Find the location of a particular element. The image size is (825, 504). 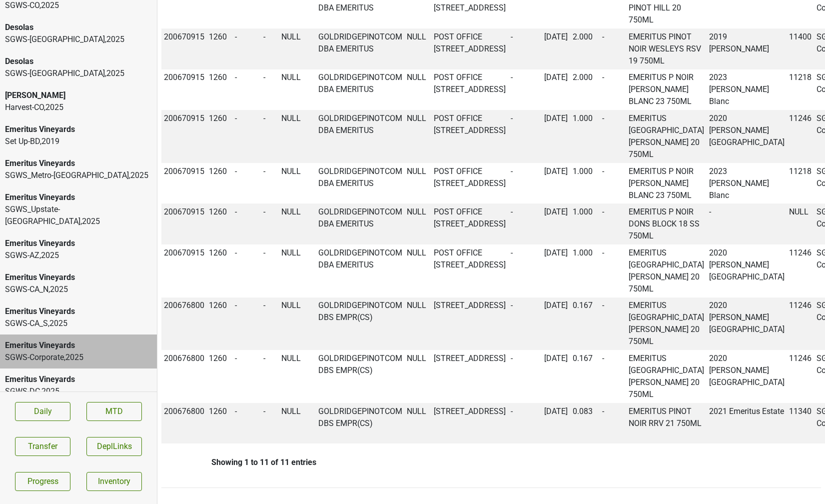

div: SGWS-AZ , 2025 is located at coordinates (78, 255).